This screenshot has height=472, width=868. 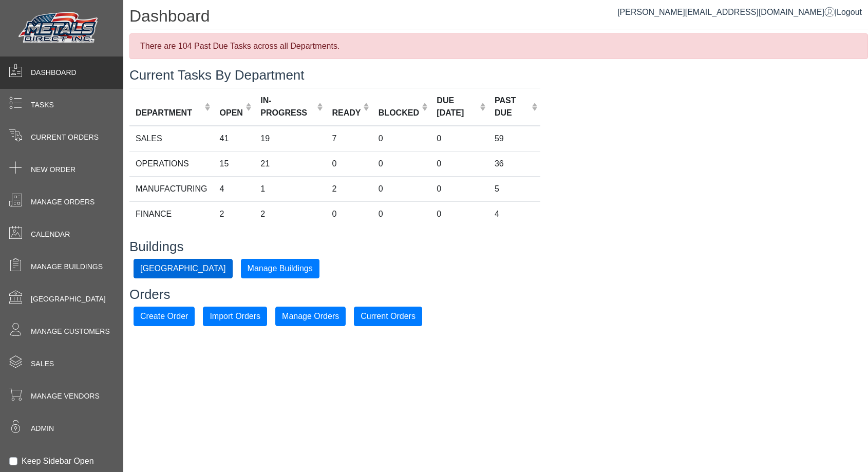 What do you see at coordinates (498, 18) in the screenshot?
I see `h1: Dashboard` at bounding box center [498, 18].